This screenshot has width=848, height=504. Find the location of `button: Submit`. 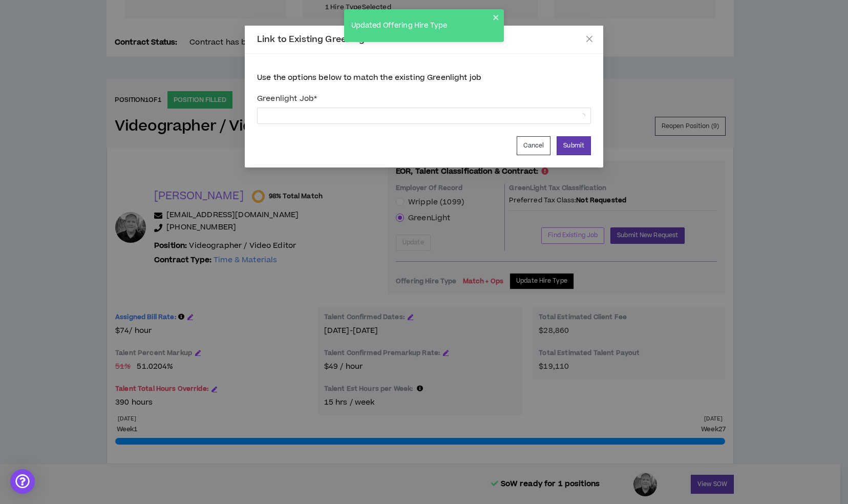

button: Submit is located at coordinates (574, 145).